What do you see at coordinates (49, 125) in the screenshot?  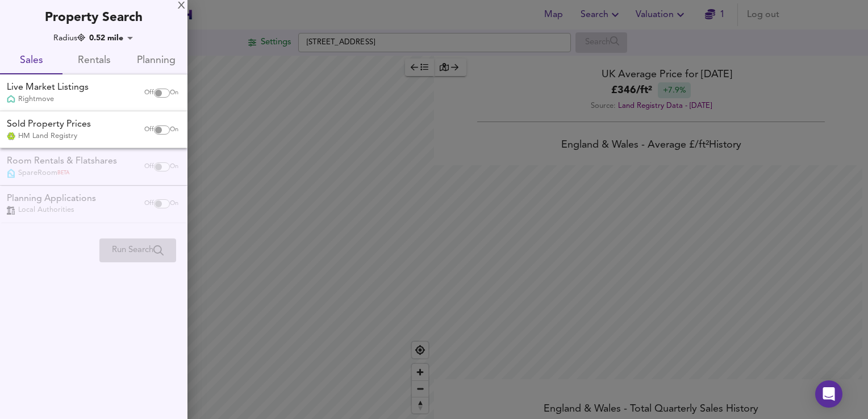 I see `div: Sold Property Prices` at bounding box center [49, 125].